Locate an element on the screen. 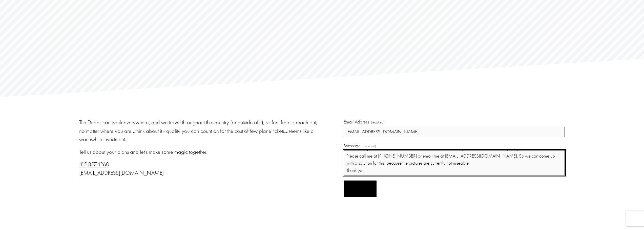 Image resolution: width=644 pixels, height=230 pixels. span: Email Address is located at coordinates (356, 122).